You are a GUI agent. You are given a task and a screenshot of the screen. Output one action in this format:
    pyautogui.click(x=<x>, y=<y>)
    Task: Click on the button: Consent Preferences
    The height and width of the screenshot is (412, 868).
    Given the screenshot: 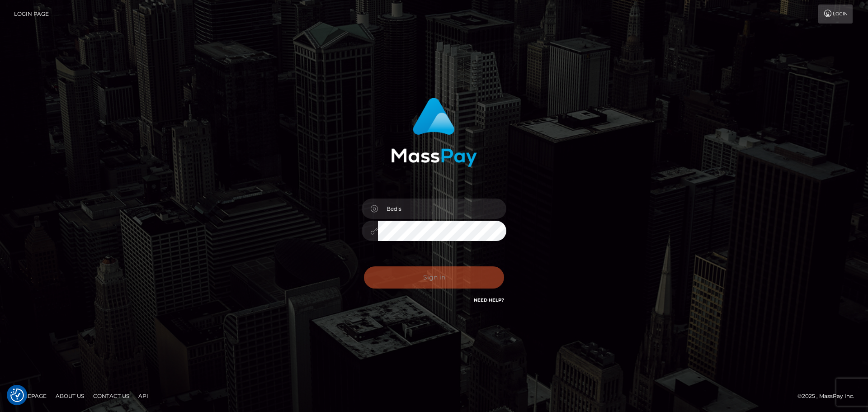 What is the action you would take?
    pyautogui.click(x=17, y=395)
    